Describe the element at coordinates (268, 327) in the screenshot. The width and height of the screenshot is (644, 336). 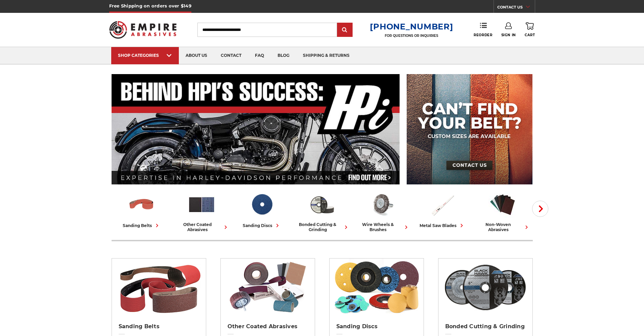
I see `h2: Other Coated Abrasives` at that location.